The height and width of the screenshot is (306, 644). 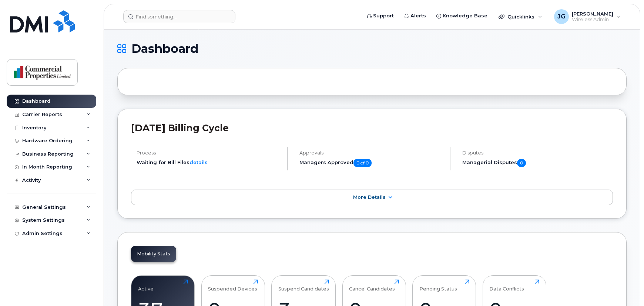 What do you see at coordinates (521, 163) in the screenshot?
I see `span: 0` at bounding box center [521, 163].